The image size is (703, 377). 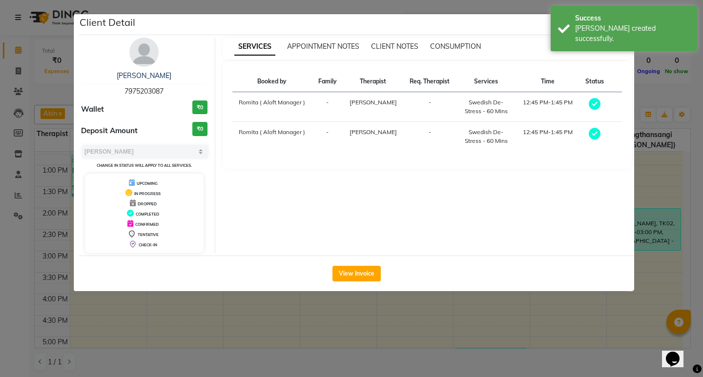 I want to click on th: Booked by, so click(x=272, y=81).